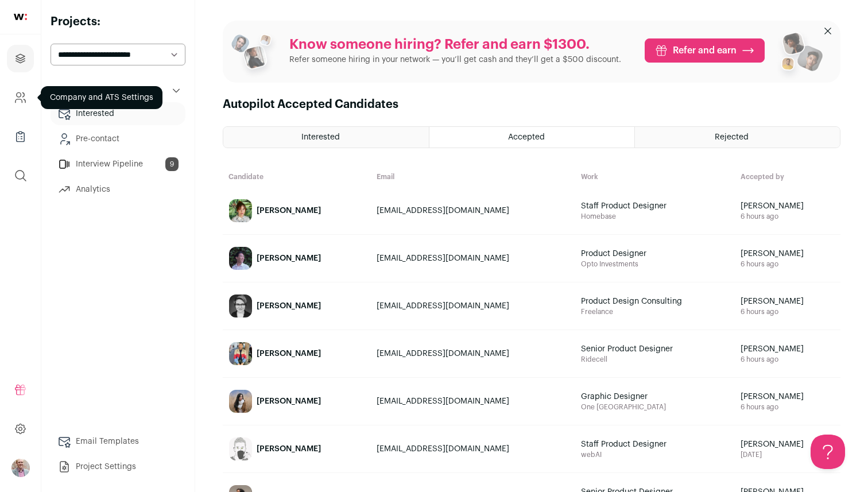 The width and height of the screenshot is (868, 492). What do you see at coordinates (118, 139) in the screenshot?
I see `a: Pre-contact` at bounding box center [118, 139].